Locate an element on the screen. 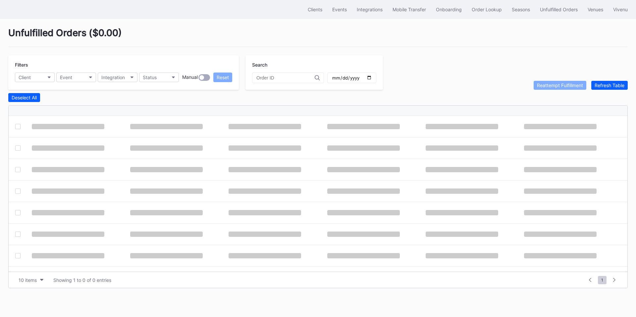  div: Refresh Table is located at coordinates (609, 85).